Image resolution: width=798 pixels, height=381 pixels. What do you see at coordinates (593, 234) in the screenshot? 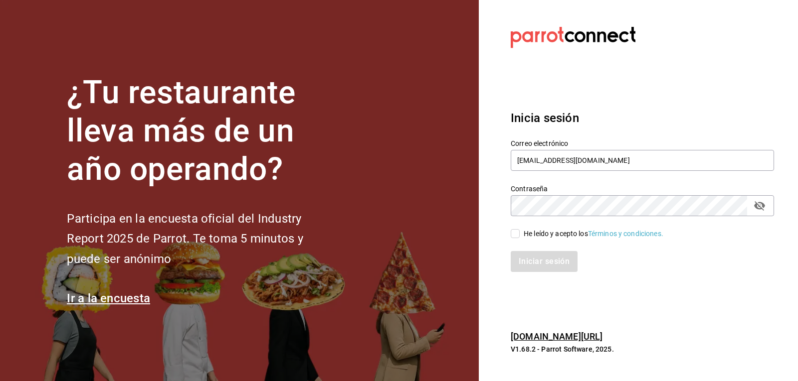
I see `div: He leído y acepto los` at bounding box center [593, 234].